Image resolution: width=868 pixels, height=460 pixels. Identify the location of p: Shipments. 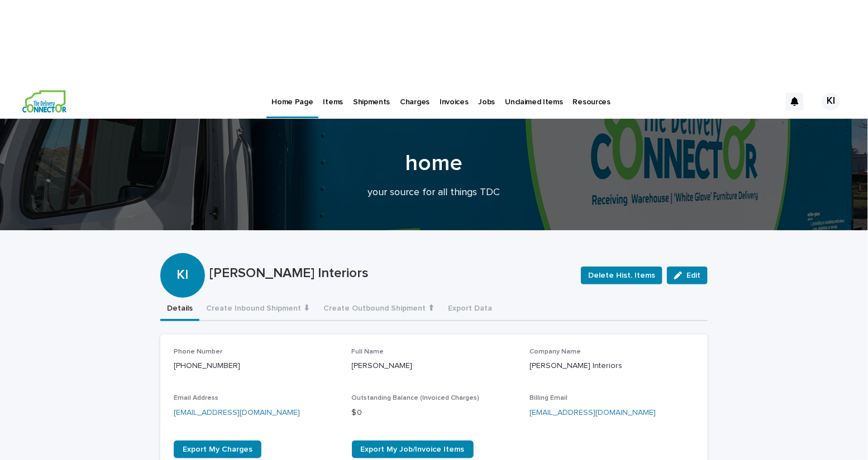
(371, 96).